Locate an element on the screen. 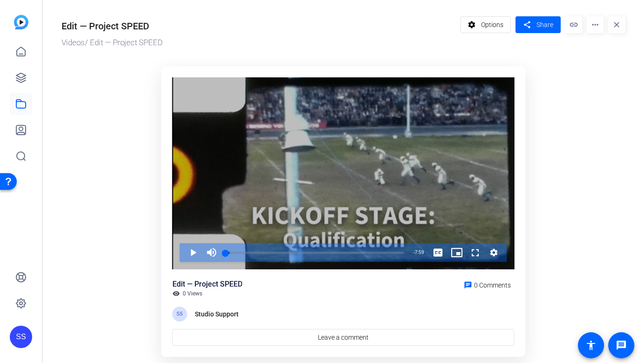 The height and width of the screenshot is (363, 639). mat-icon: more_horiz is located at coordinates (595, 25).